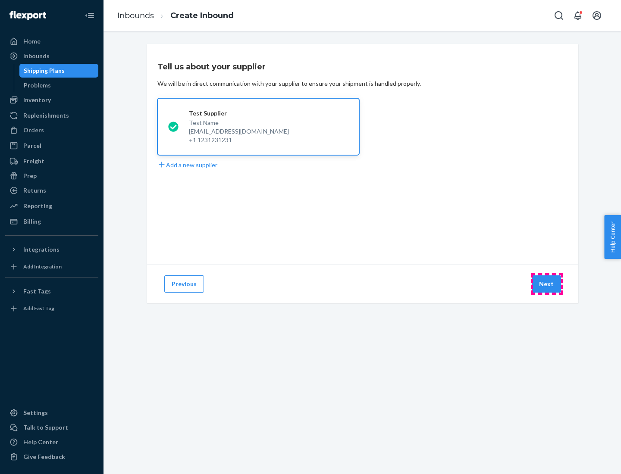 This screenshot has height=474, width=621. What do you see at coordinates (52, 222) in the screenshot?
I see `a: Billing` at bounding box center [52, 222].